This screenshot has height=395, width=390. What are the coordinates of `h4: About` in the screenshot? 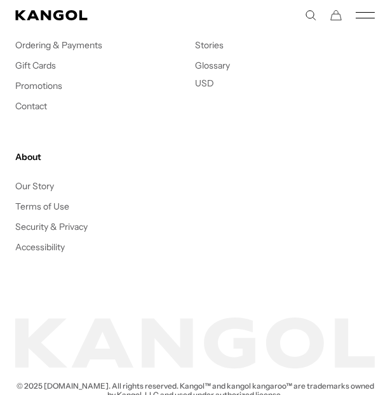 It's located at (105, 157).